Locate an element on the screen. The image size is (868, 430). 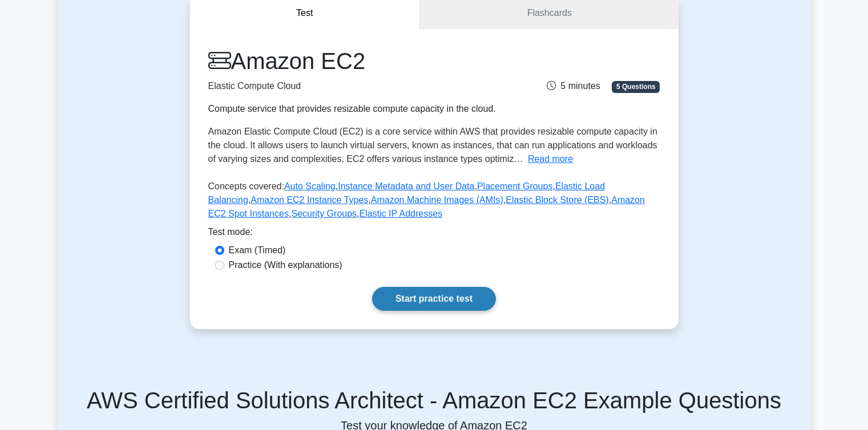
p: Concepts covered: , , , , , , , , , is located at coordinates (434, 203).